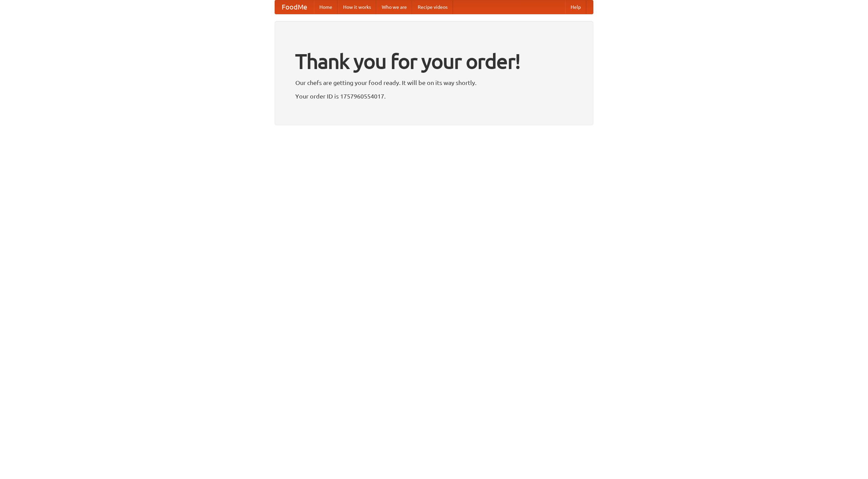 The height and width of the screenshot is (479, 868). Describe the element at coordinates (575, 7) in the screenshot. I see `a: Help` at that location.